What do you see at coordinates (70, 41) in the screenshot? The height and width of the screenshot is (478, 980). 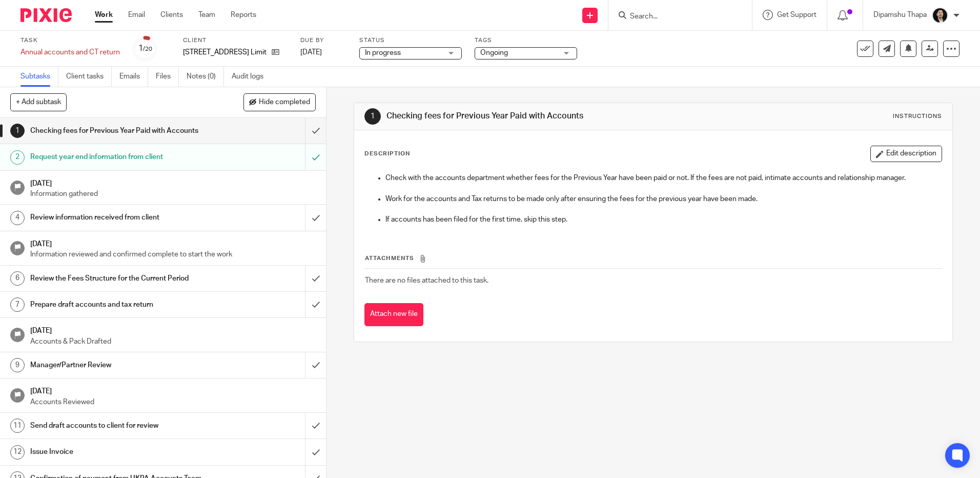 I see `label: Task` at bounding box center [70, 41].